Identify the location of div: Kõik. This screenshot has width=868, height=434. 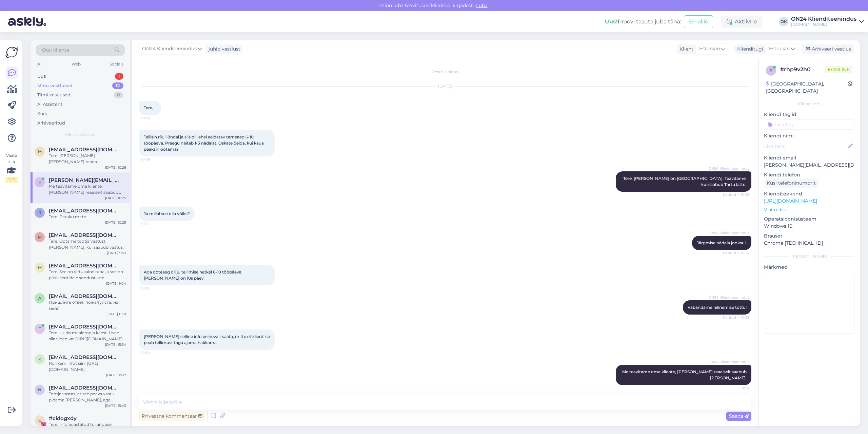
(42, 114).